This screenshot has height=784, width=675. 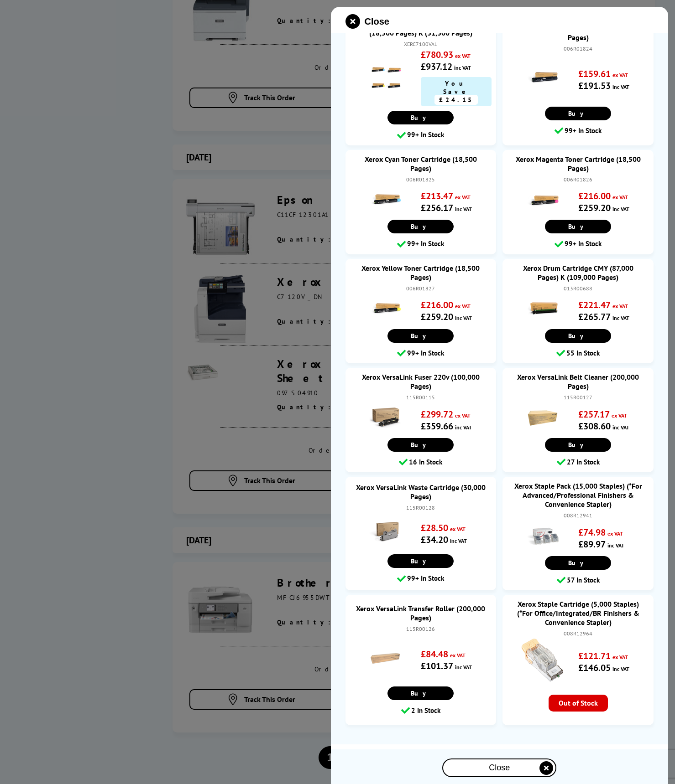 What do you see at coordinates (385, 200) in the screenshot?
I see `img: Xerox Cyan Toner Cartridge (18,500 Pages)` at bounding box center [385, 200].